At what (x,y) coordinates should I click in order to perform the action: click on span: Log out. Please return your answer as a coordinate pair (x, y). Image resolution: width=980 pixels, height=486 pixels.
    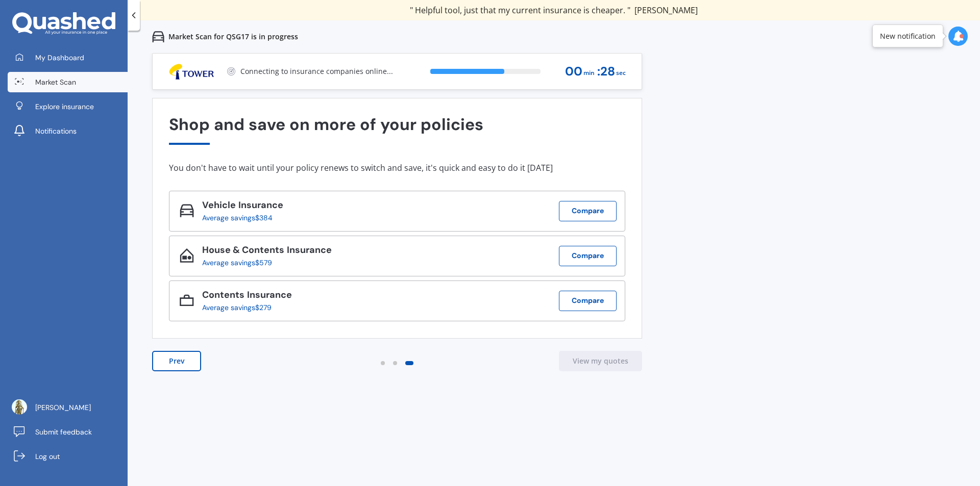
    Looking at the image, I should click on (48, 456).